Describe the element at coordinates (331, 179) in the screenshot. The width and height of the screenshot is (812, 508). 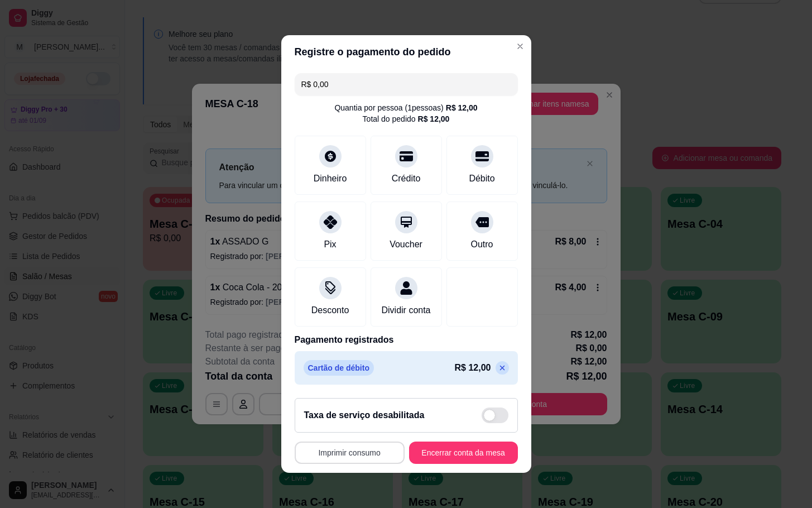
I see `div: Dinheiro` at that location.